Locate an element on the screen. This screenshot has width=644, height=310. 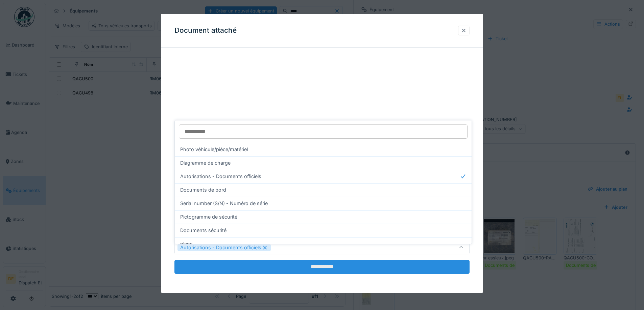
span: plans is located at coordinates (186, 244).